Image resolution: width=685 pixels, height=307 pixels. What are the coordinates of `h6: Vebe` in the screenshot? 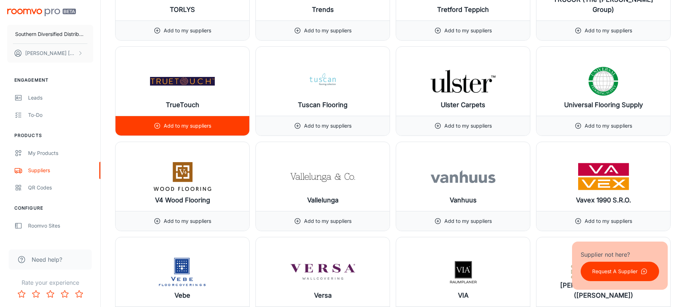 It's located at (182, 296).